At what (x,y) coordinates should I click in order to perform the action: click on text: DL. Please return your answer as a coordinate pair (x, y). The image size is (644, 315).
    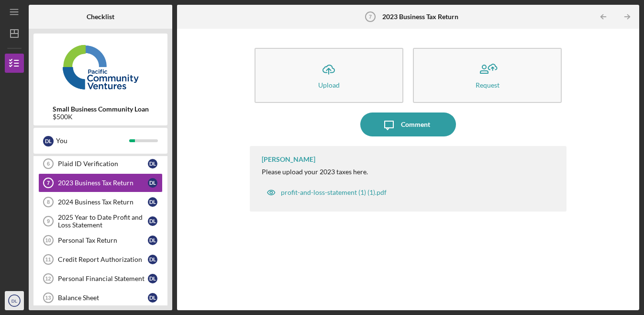
    Looking at the image, I should click on (14, 301).